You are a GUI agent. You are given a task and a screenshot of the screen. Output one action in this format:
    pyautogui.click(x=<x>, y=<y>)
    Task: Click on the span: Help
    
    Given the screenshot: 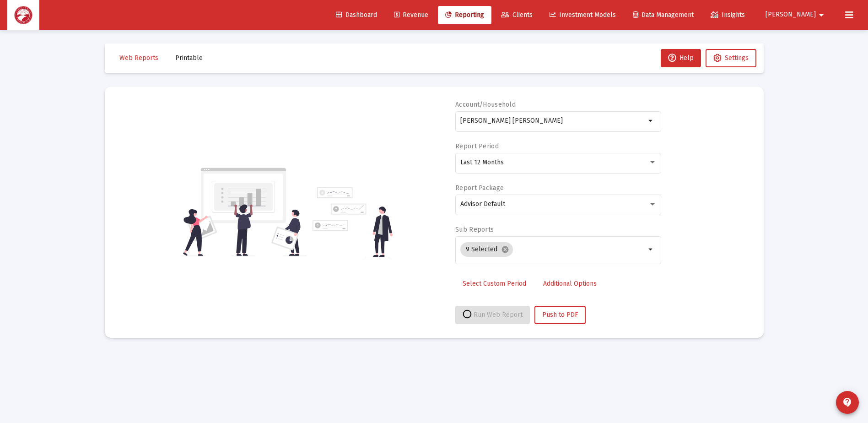 What is the action you would take?
    pyautogui.click(x=681, y=58)
    